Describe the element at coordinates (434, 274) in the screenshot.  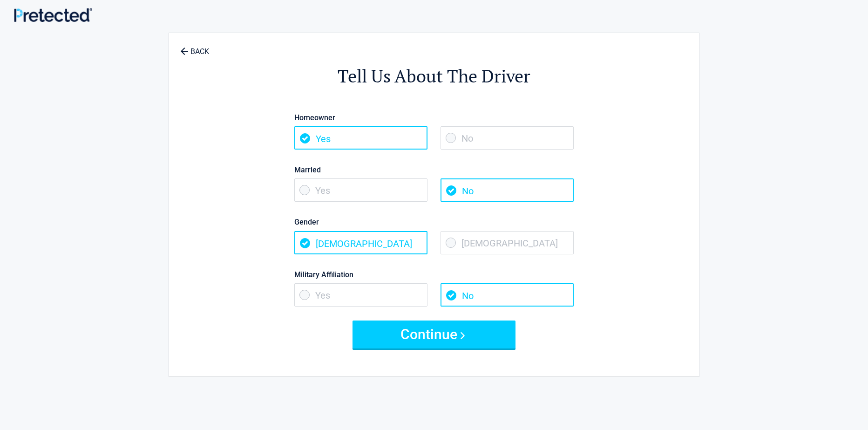
I see `label: Military Affiliation` at that location.